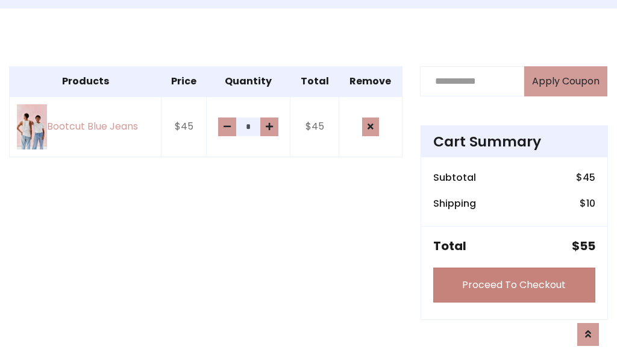  What do you see at coordinates (248, 82) in the screenshot?
I see `th: Quantity` at bounding box center [248, 82].